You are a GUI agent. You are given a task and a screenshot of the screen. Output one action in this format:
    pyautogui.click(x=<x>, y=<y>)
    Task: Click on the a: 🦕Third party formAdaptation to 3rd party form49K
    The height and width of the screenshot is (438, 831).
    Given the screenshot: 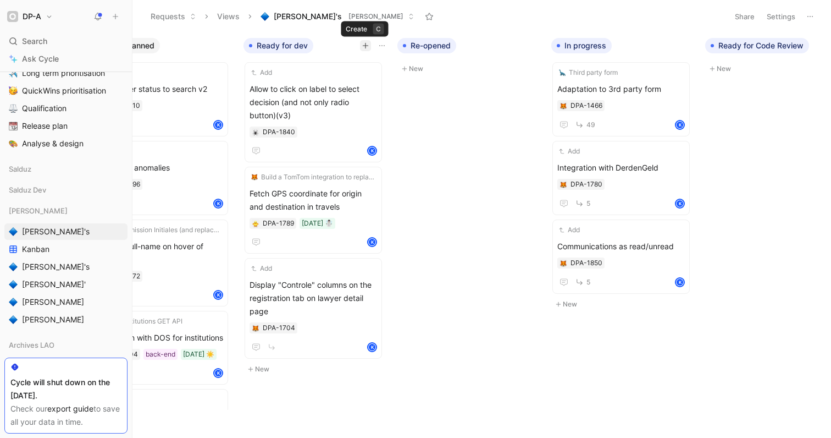 What is the action you would take?
    pyautogui.click(x=621, y=99)
    